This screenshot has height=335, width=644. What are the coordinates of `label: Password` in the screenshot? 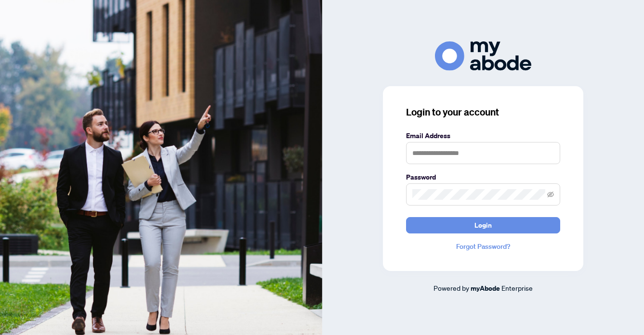 It's located at (483, 178).